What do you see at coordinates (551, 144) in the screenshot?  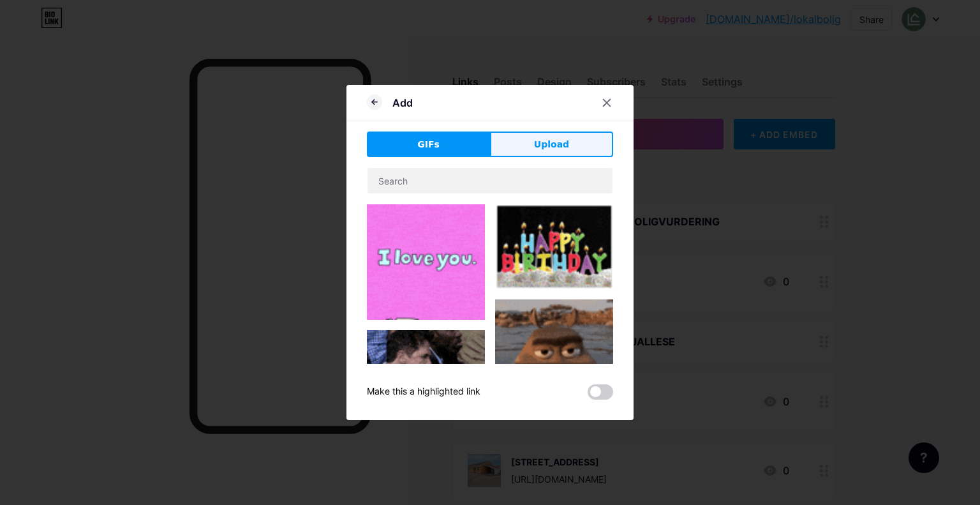 I see `span: Upload` at bounding box center [551, 144].